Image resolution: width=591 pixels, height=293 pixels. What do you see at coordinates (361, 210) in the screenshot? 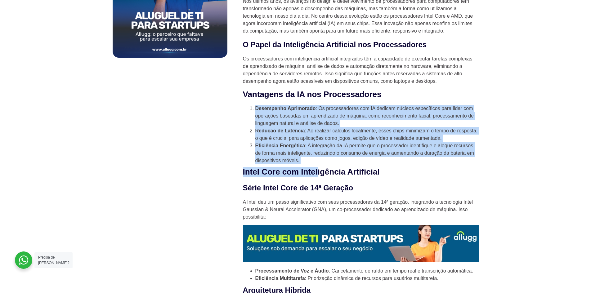
I see `p: A Intel deu um passo significativo com seus processadores da 14ª geração, integrando a tecnologia...` at bounding box center [361, 210].